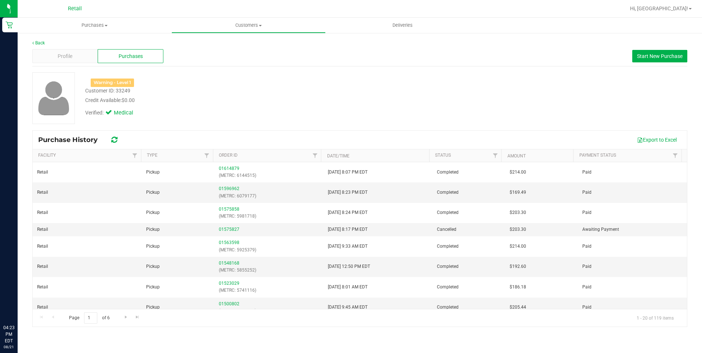  Describe the element at coordinates (269, 311) in the screenshot. I see `p: (METRC: 5640040)` at that location.